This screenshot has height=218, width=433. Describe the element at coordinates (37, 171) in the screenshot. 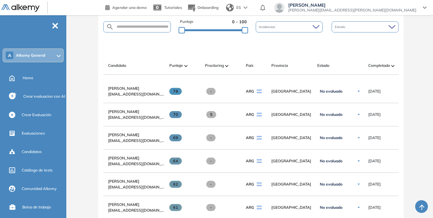

I see `span: Catálogo de tests` at that location.